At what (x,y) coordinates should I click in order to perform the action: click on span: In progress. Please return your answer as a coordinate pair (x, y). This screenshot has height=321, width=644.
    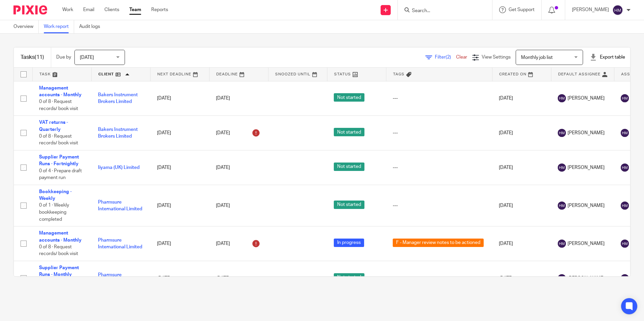
    Looking at the image, I should click on (349, 242).